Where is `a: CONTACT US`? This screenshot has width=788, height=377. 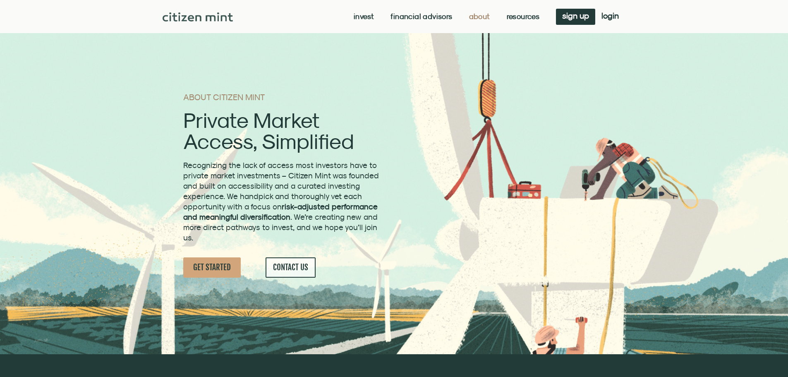 a: CONTACT US is located at coordinates (291, 267).